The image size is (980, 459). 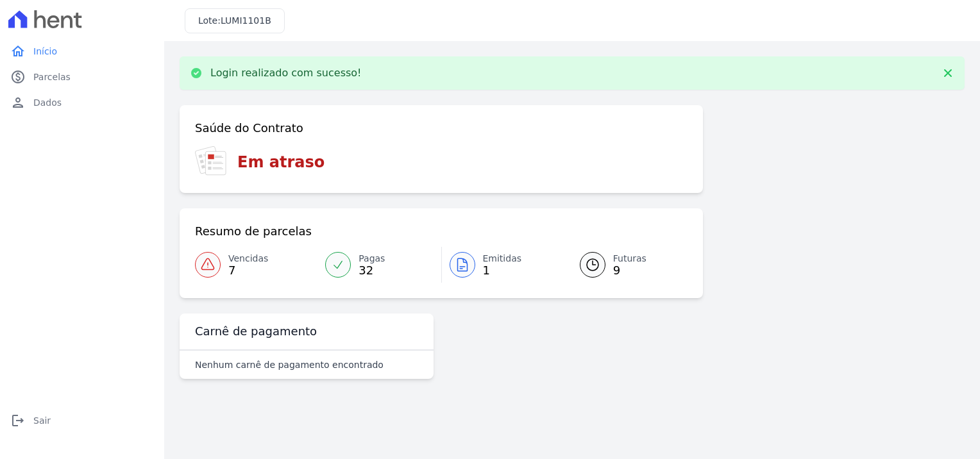 What do you see at coordinates (45, 52) in the screenshot?
I see `span: Início` at bounding box center [45, 52].